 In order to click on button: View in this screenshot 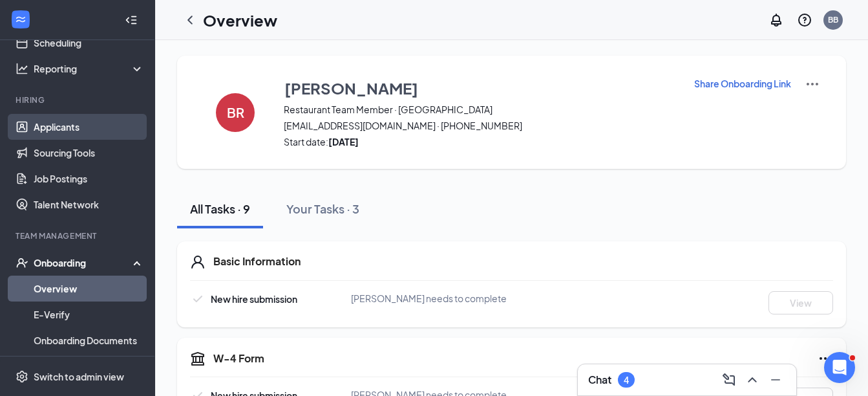, I will do `click(801, 303)`.